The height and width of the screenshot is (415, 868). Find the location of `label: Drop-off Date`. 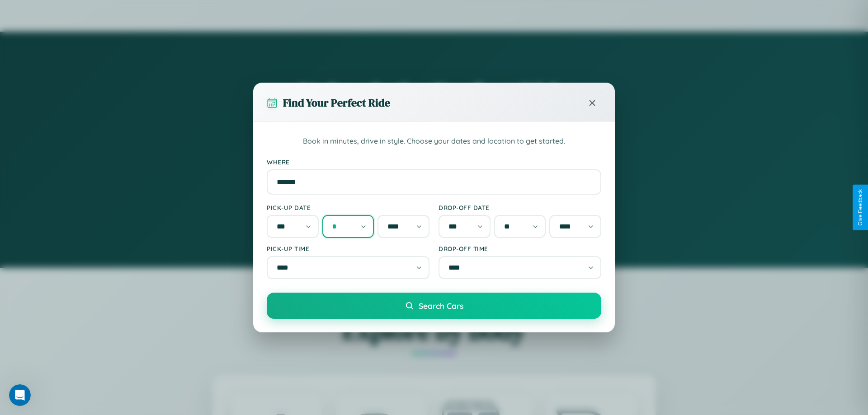

label: Drop-off Date is located at coordinates (520, 208).